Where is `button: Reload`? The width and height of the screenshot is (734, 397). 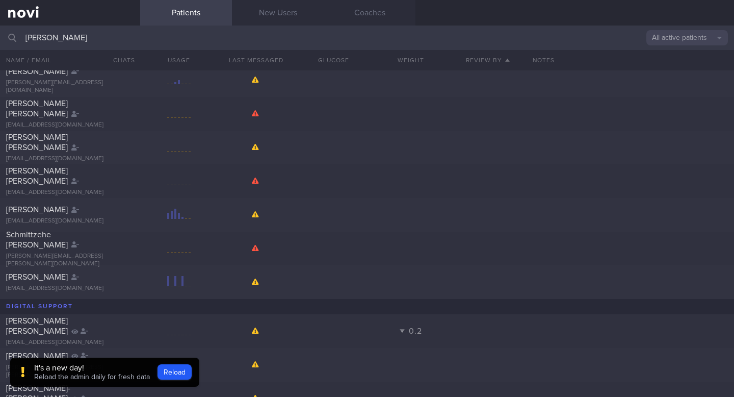
button: Reload is located at coordinates (174, 372).